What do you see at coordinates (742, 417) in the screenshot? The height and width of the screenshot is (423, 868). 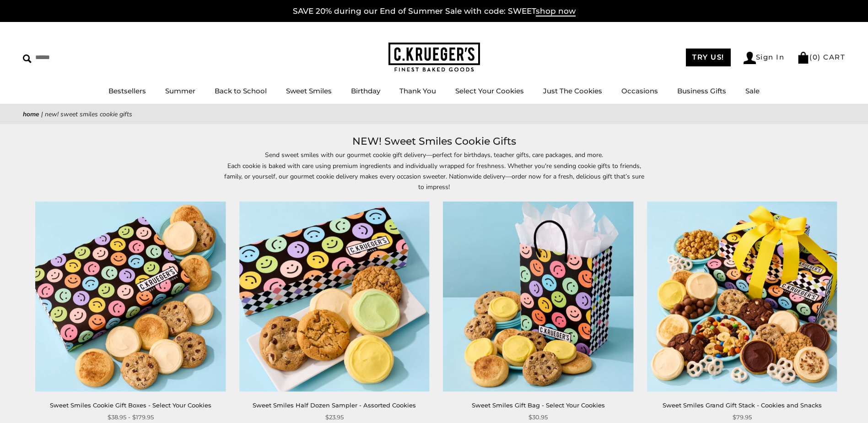 I see `span: $79.95` at bounding box center [742, 417].